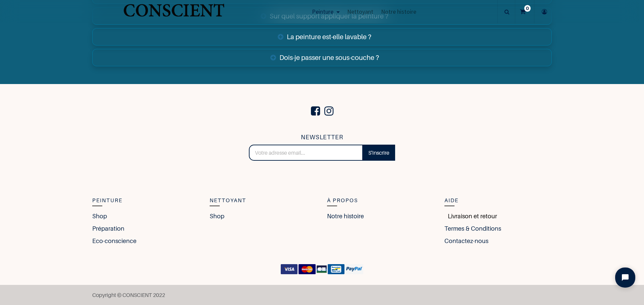  What do you see at coordinates (115, 241) in the screenshot?
I see `a: Eco-conscience` at bounding box center [115, 241].